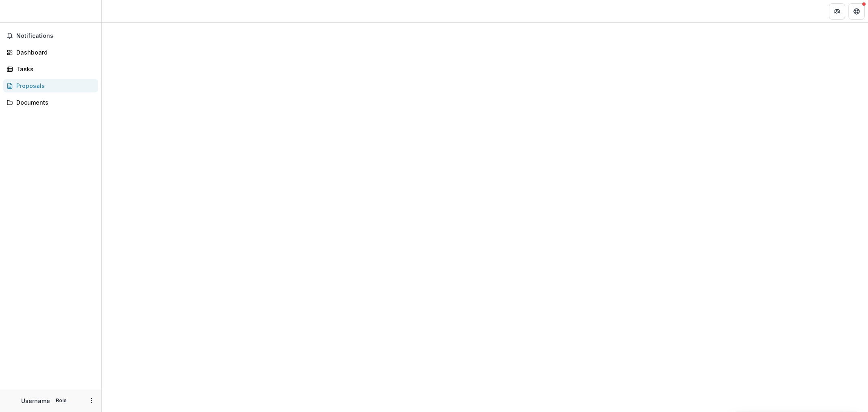 The width and height of the screenshot is (868, 412). What do you see at coordinates (54, 102) in the screenshot?
I see `div: Documents` at bounding box center [54, 102].